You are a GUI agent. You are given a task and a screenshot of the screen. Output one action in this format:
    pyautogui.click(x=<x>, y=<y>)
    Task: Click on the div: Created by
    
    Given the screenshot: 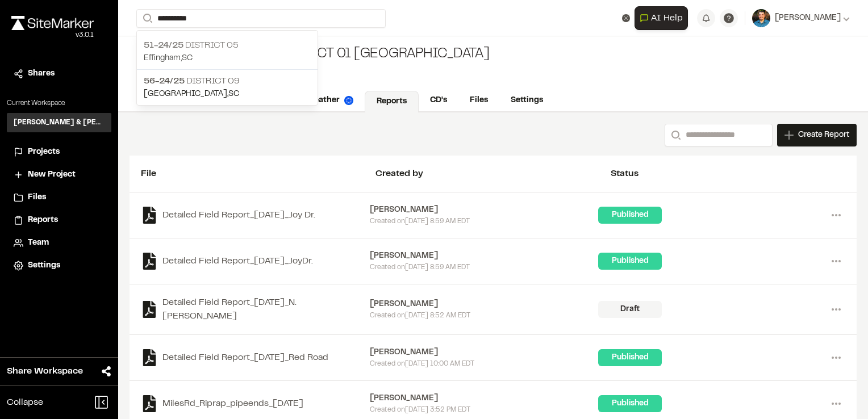 What is the action you would take?
    pyautogui.click(x=493, y=174)
    